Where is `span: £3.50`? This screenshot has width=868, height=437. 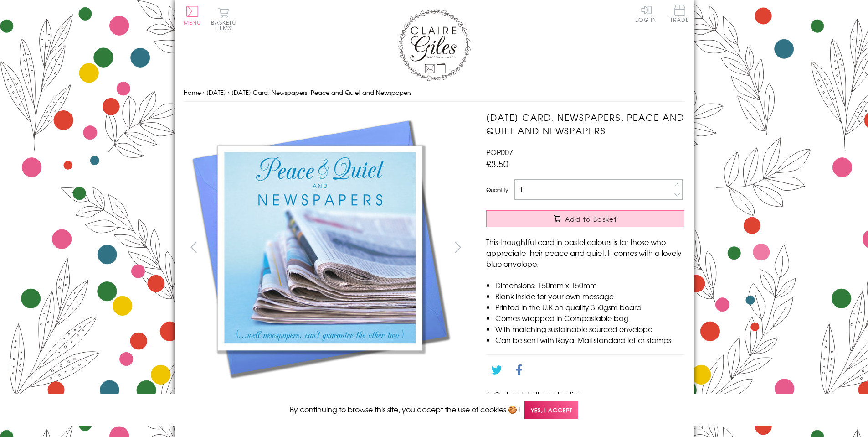
span: £3.50 is located at coordinates (497, 163).